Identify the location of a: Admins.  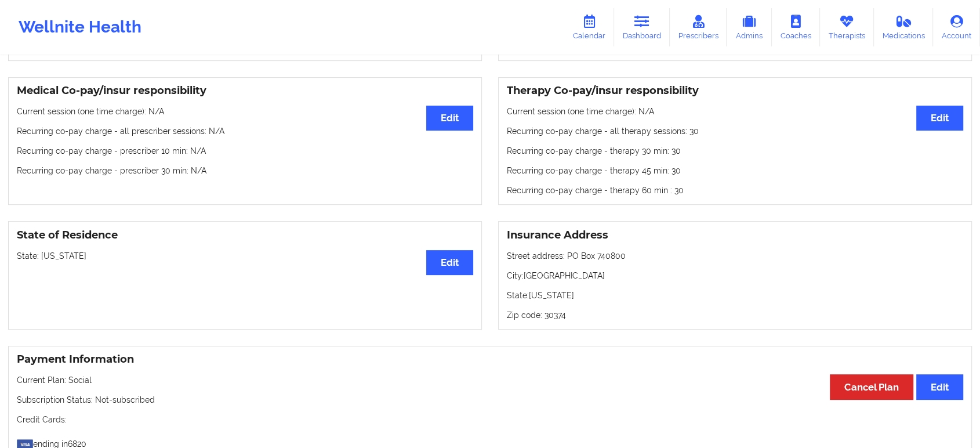
(749, 28).